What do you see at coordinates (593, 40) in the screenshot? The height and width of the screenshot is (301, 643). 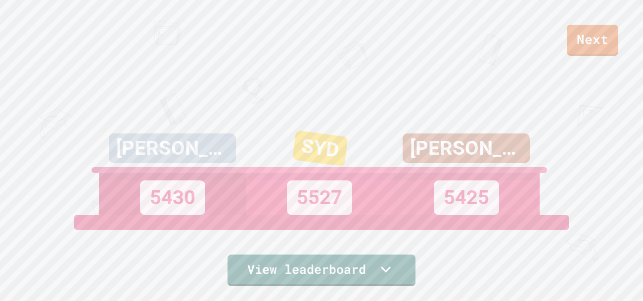 I see `a: Next` at bounding box center [593, 40].